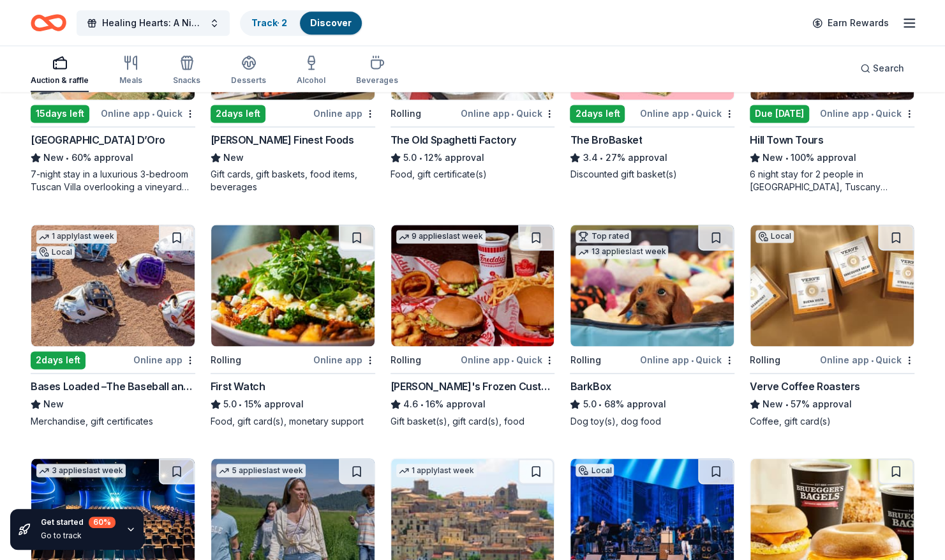 This screenshot has height=560, width=945. What do you see at coordinates (238, 386) in the screenshot?
I see `div: First Watch` at bounding box center [238, 386].